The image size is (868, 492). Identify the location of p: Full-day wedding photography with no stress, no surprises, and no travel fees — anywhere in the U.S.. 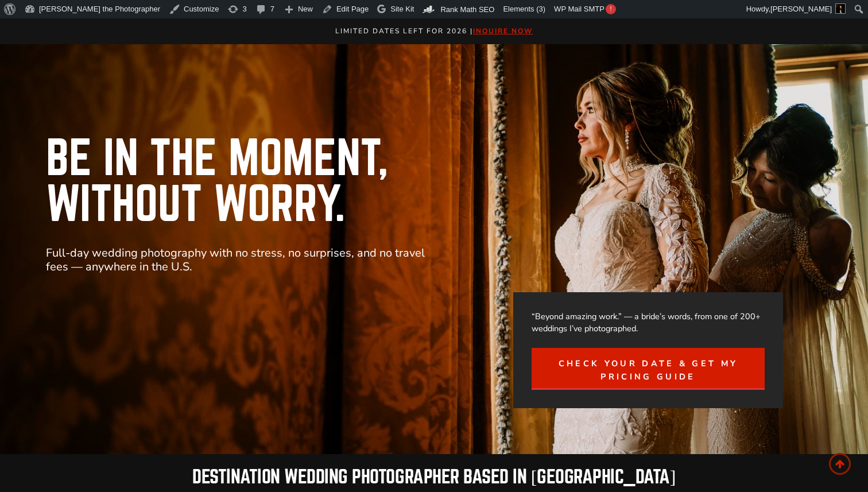
(247, 260).